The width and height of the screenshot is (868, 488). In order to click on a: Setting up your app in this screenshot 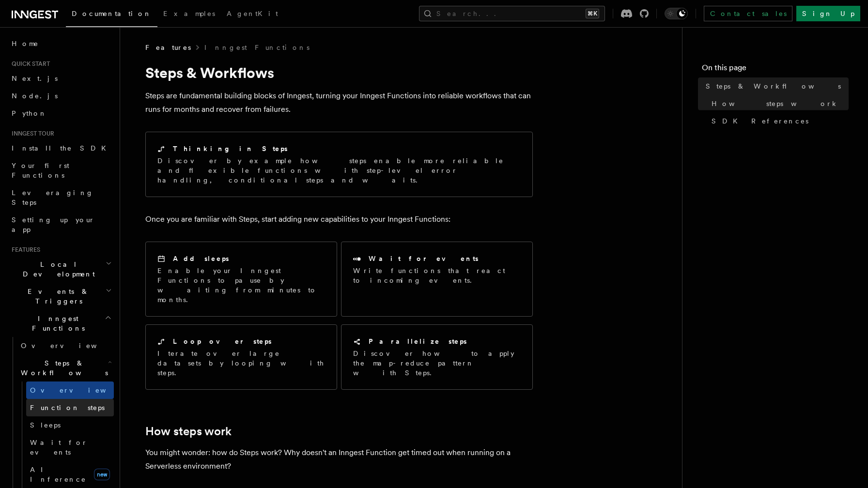, I will do `click(61, 225)`.